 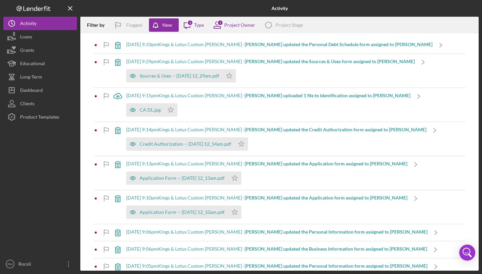 What do you see at coordinates (26, 37) in the screenshot?
I see `div: Loans` at bounding box center [26, 37].